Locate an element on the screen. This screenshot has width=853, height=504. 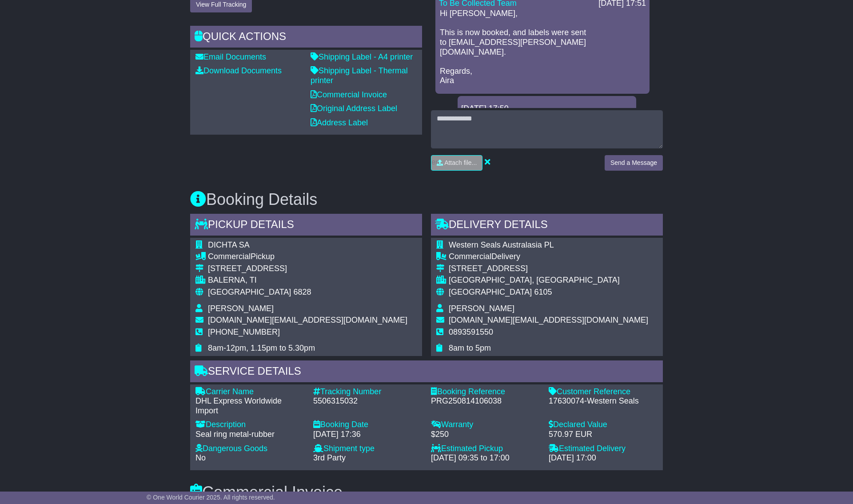
div: Shipment type is located at coordinates (368, 449).